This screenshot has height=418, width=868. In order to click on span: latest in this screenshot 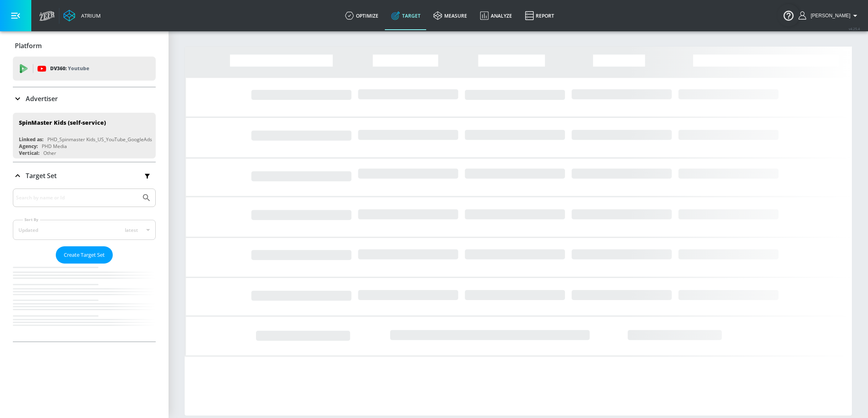, I will do `click(131, 230)`.